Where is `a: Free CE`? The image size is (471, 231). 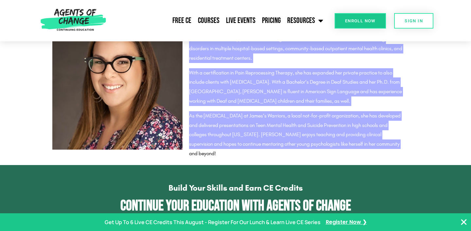 a: Free CE is located at coordinates (182, 21).